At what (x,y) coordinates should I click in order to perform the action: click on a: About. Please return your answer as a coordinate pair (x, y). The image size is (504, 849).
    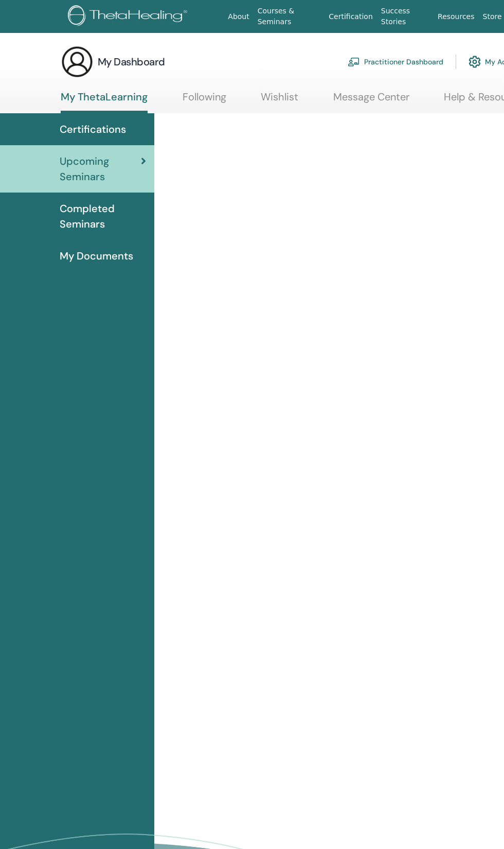
    Looking at the image, I should click on (238, 16).